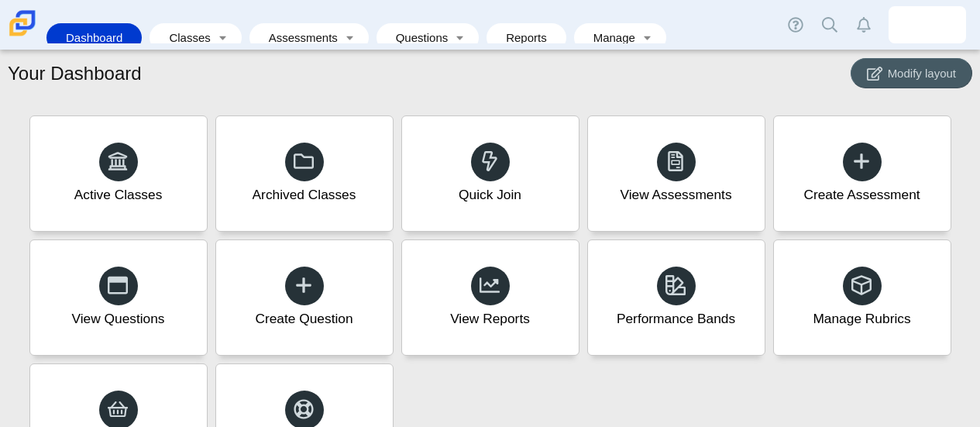 This screenshot has height=427, width=980. I want to click on a: Manage, so click(609, 38).